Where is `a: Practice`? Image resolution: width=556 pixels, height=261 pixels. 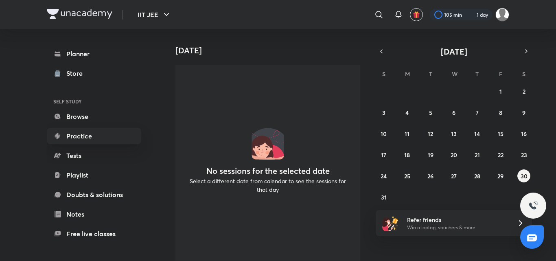
a: Practice is located at coordinates (94, 136).